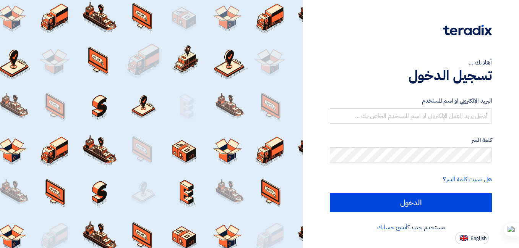 This screenshot has height=248, width=519. What do you see at coordinates (392, 228) in the screenshot?
I see `a: أنشئ حسابك` at bounding box center [392, 228].